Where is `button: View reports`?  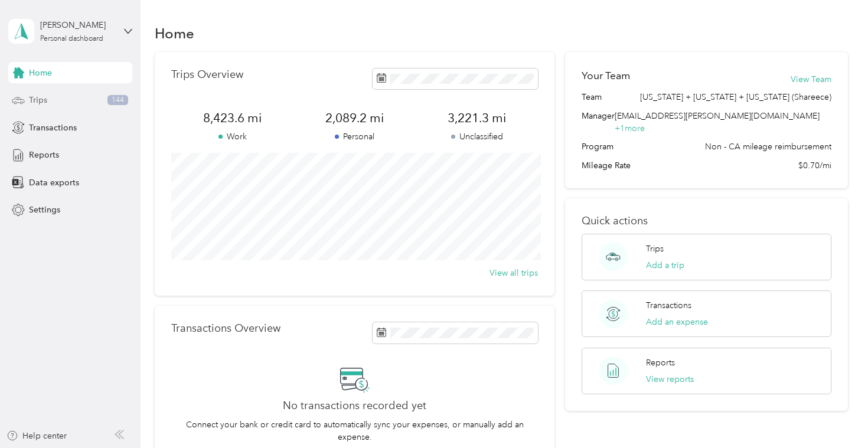
button: View reports is located at coordinates (669, 379).